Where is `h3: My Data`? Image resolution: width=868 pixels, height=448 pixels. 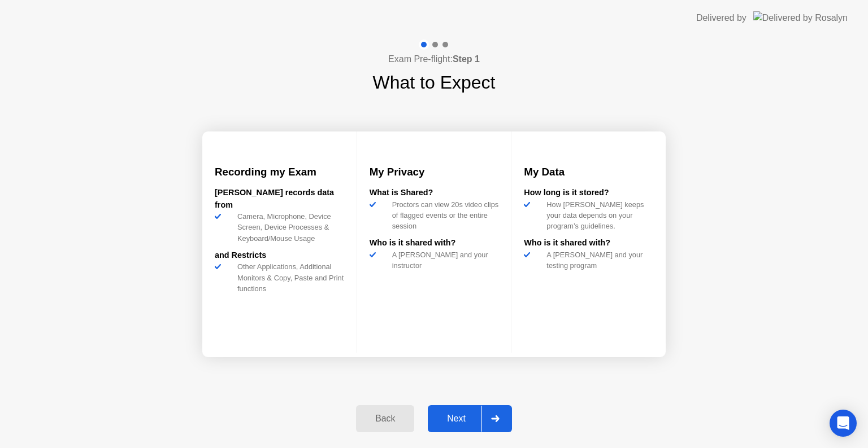 h3: My Data is located at coordinates (588, 172).